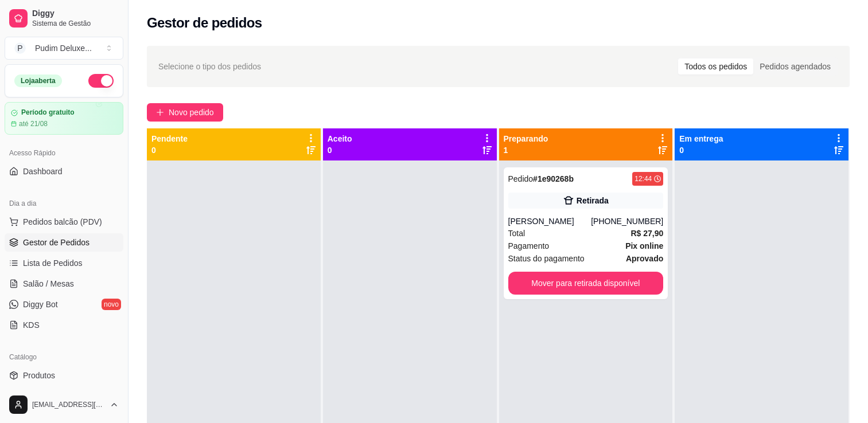 Image resolution: width=868 pixels, height=423 pixels. I want to click on button: Select a team, so click(64, 48).